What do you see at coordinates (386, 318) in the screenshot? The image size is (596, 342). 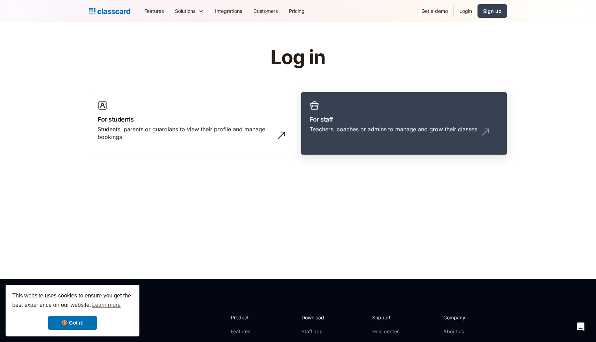 I see `h2: Support` at bounding box center [386, 318].